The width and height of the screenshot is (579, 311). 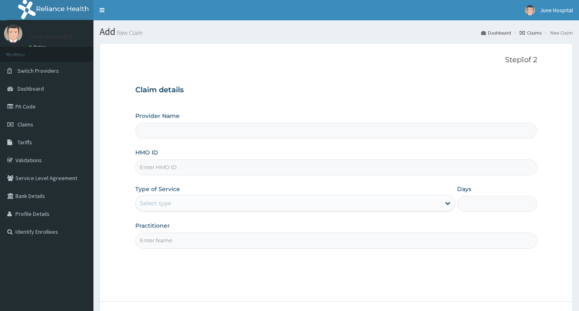 I want to click on a: Dashboard, so click(x=496, y=33).